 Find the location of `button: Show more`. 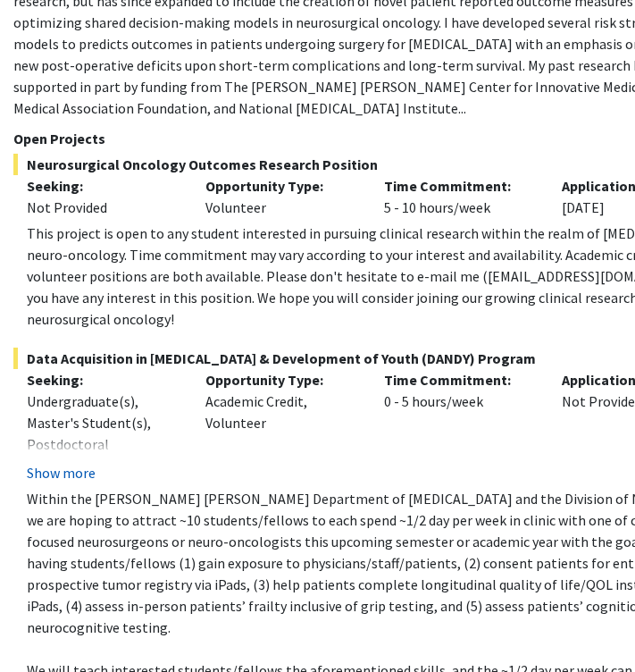

button: Show more is located at coordinates (61, 472).